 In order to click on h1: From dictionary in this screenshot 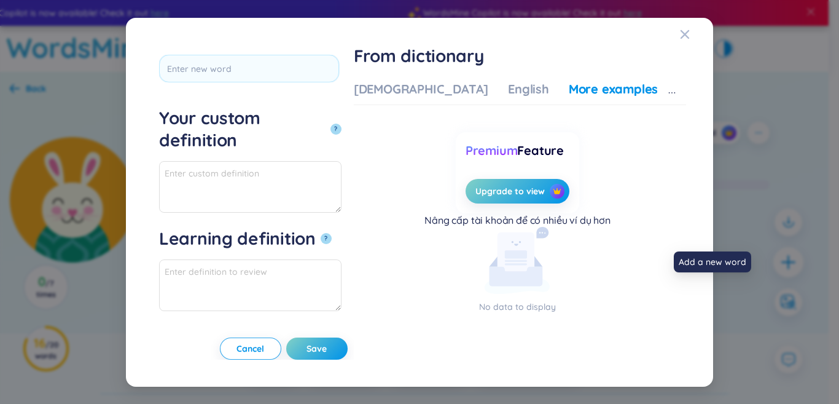, I will do `click(520, 56)`.